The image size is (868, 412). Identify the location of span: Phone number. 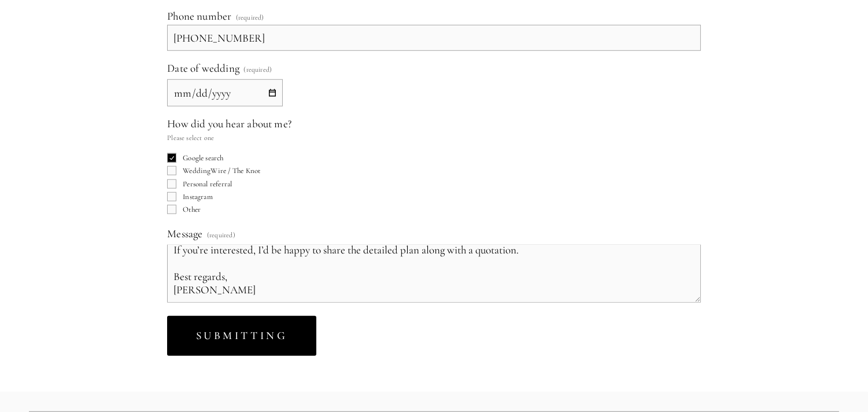
(199, 16).